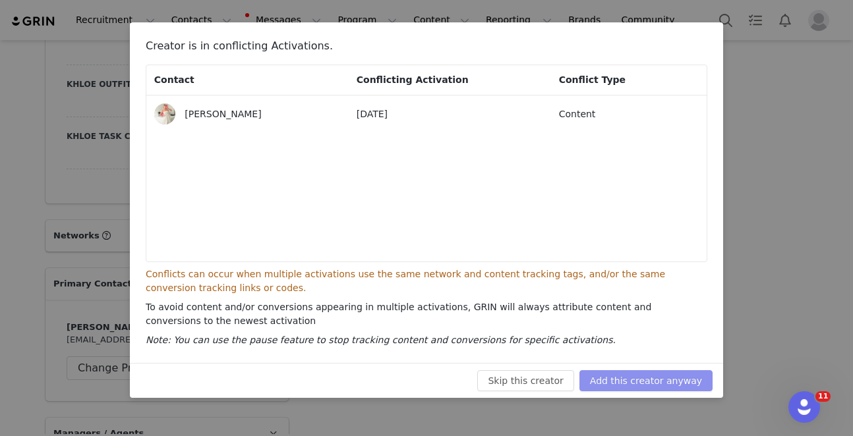 The height and width of the screenshot is (436, 853). What do you see at coordinates (427, 340) in the screenshot?
I see `p: Note: You can use the pause feature to stop tracking content and conversions for specific activat...` at bounding box center [427, 340].